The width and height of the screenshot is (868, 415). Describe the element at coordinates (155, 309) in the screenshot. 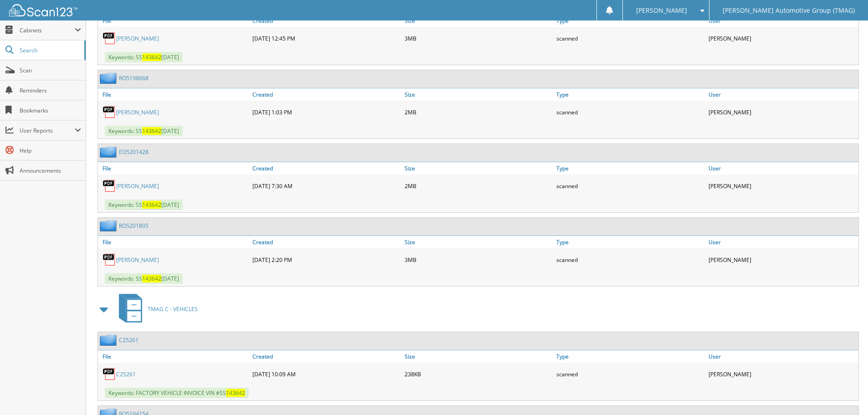

I see `a: TMAG C - VEHICLES` at that location.